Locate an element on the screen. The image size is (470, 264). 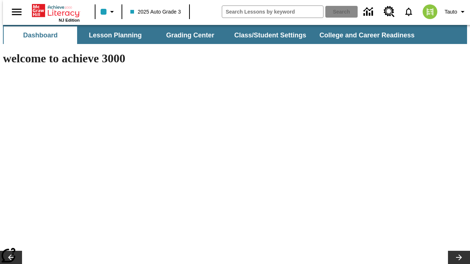
a: Home is located at coordinates (56, 11).